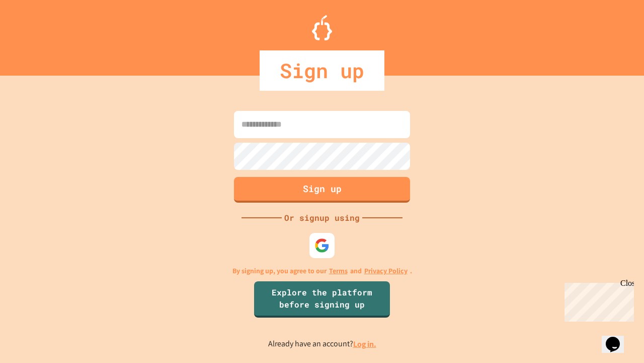 The image size is (644, 363). I want to click on img: Logo.svg, so click(322, 28).